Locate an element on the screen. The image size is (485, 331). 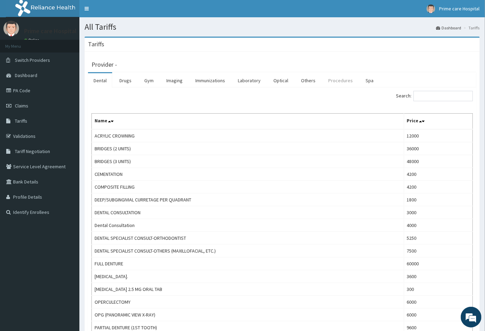
a: Dashboard is located at coordinates (449, 28).